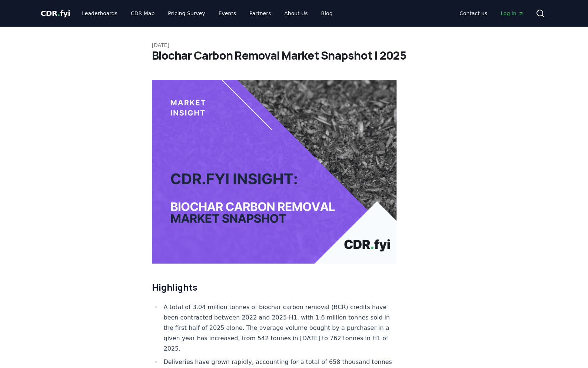 This screenshot has height=368, width=588. What do you see at coordinates (142, 13) in the screenshot?
I see `a: CDR Map` at bounding box center [142, 13].